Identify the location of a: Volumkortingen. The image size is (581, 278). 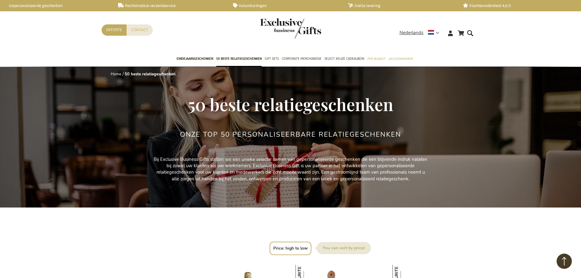
(285, 5).